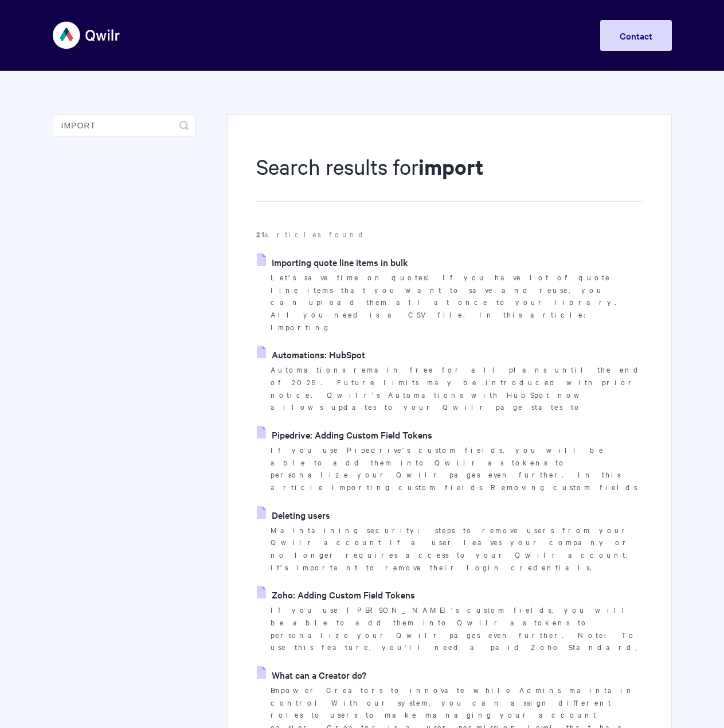  What do you see at coordinates (311, 675) in the screenshot?
I see `a: What can a Creator do?` at bounding box center [311, 675].